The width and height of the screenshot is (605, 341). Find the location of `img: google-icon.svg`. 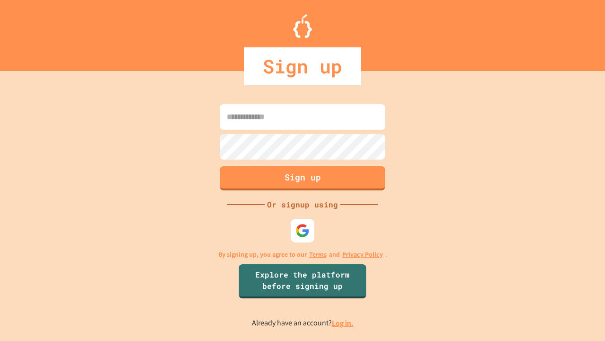

img: google-icon.svg is located at coordinates (303, 230).